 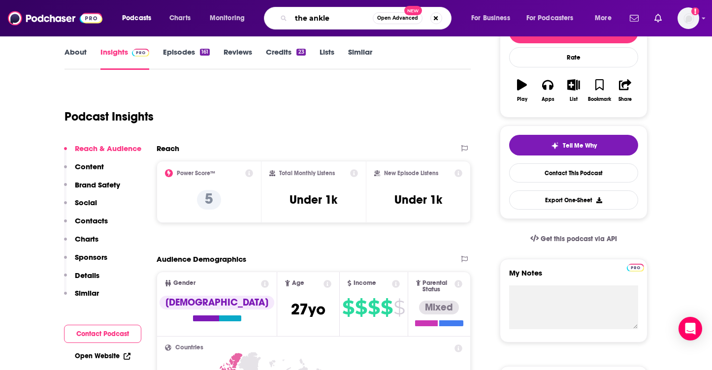 What do you see at coordinates (573, 57) in the screenshot?
I see `div: Rate` at bounding box center [573, 57].